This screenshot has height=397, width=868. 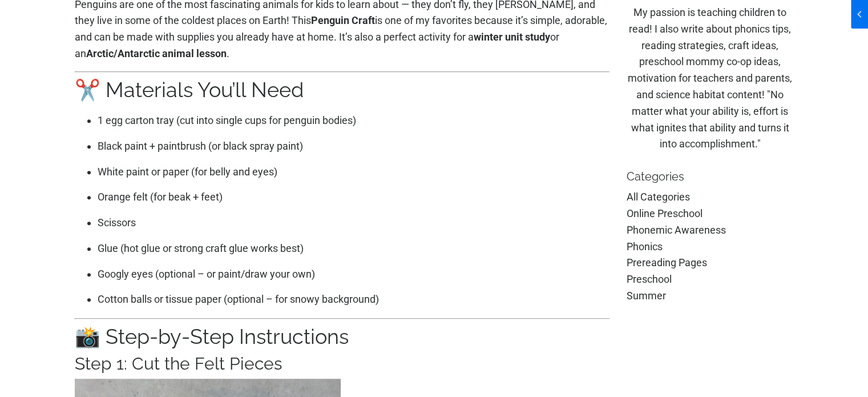 I want to click on p: Cotton balls or tissue paper (optional – for snowy background), so click(x=354, y=299).